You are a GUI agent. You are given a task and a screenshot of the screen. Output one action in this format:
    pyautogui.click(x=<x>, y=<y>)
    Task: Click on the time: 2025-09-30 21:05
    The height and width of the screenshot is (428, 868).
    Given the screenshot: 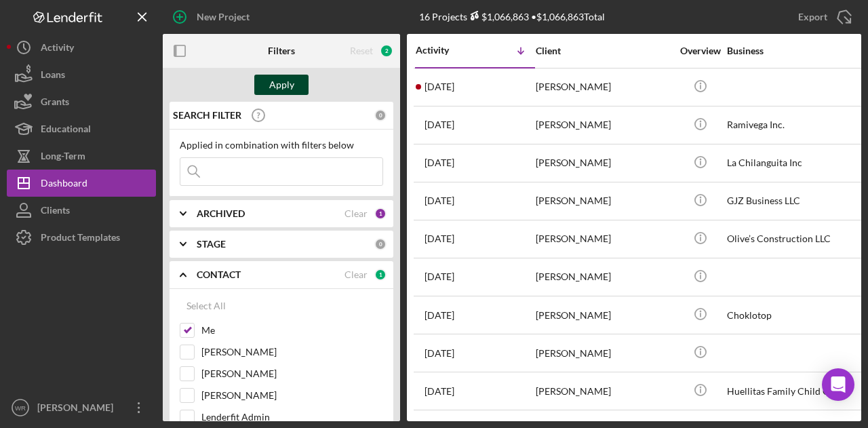 What is the action you would take?
    pyautogui.click(x=440, y=200)
    